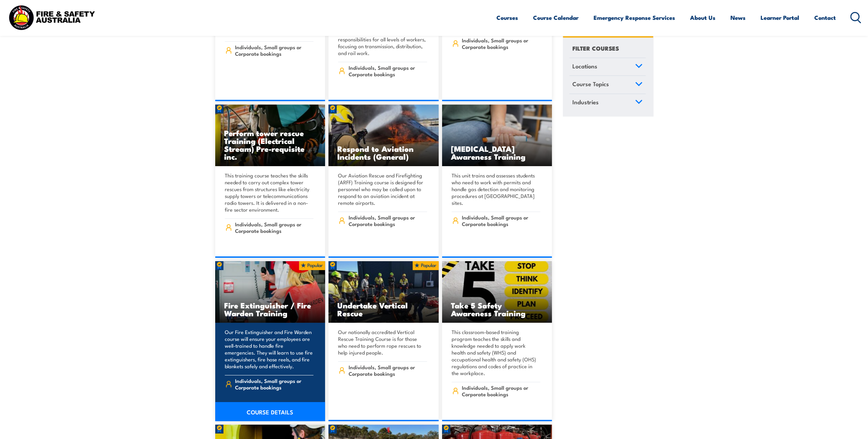 The height and width of the screenshot is (439, 868). What do you see at coordinates (383, 342) in the screenshot?
I see `p: Our nationally accredited Vertical Rescue Training Course is for those who need to perform rope r...` at bounding box center [383, 342].